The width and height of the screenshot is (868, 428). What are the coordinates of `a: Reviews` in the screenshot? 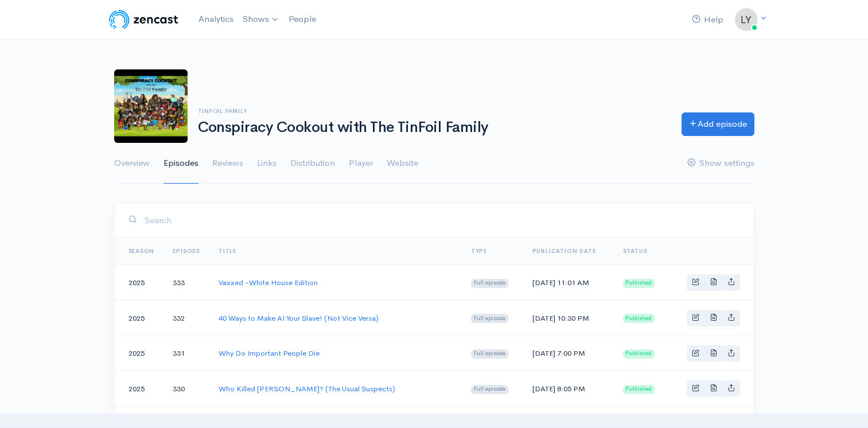 It's located at (228, 163).